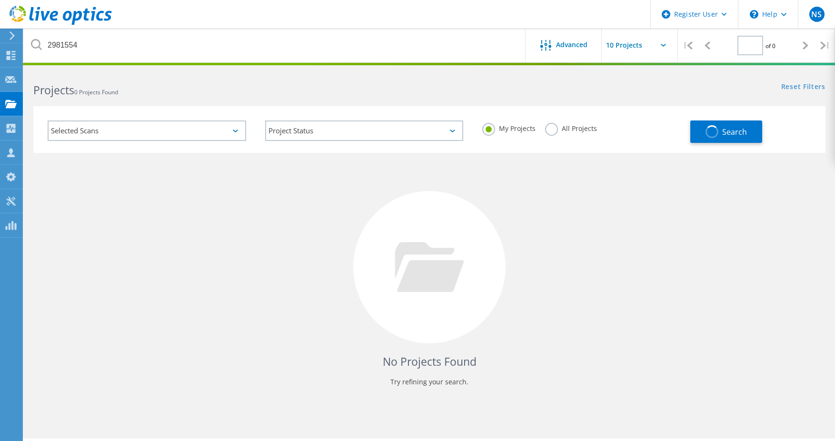 The height and width of the screenshot is (441, 835). What do you see at coordinates (364, 130) in the screenshot?
I see `div: Project Status` at bounding box center [364, 130].